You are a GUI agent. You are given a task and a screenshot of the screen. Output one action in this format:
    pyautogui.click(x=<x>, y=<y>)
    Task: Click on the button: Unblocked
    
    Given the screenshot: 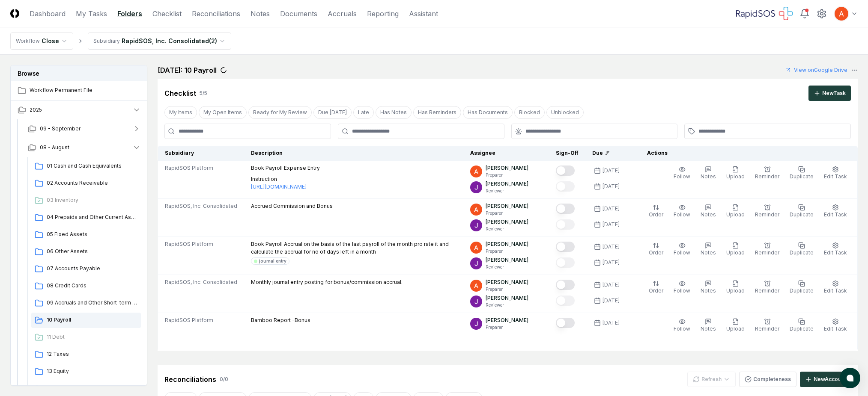 What is the action you would take?
    pyautogui.click(x=565, y=112)
    